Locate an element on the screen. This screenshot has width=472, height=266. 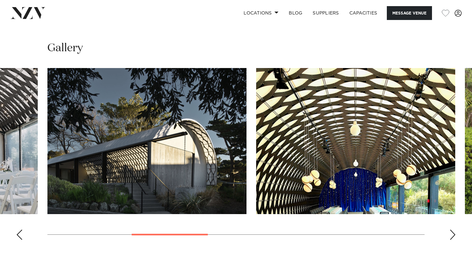
swiper-slide: 4 / 9 is located at coordinates (356, 141).